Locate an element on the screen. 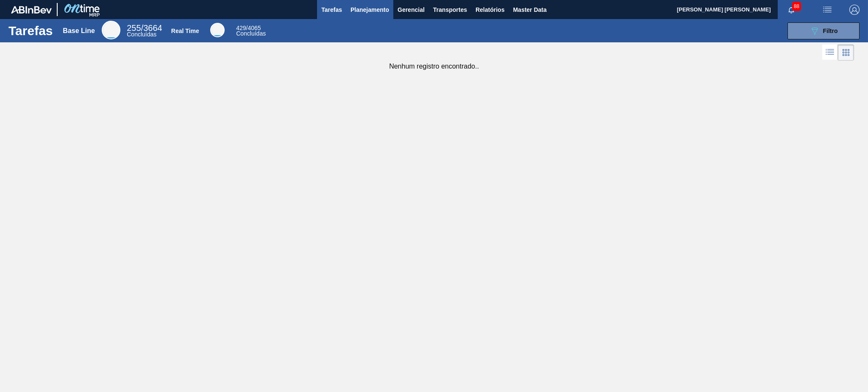 The image size is (868, 392). span: Tarefas is located at coordinates (331, 9).